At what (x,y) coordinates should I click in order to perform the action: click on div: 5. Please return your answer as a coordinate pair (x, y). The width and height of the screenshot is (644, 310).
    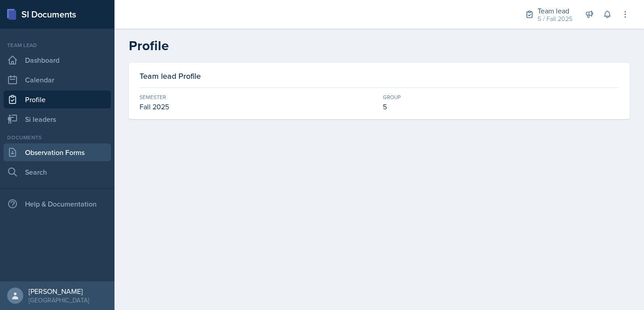
    Looking at the image, I should click on (501, 107).